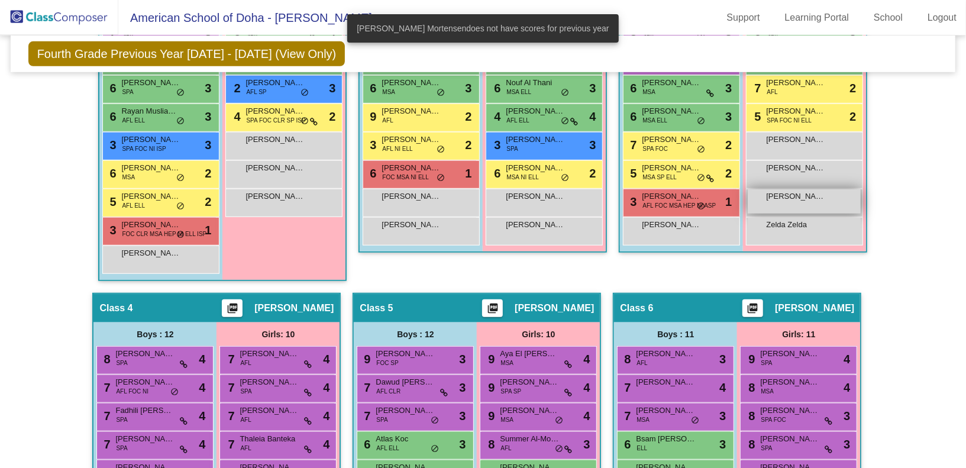 The width and height of the screenshot is (966, 468). Describe the element at coordinates (256, 92) in the screenshot. I see `span: AFL SP` at that location.